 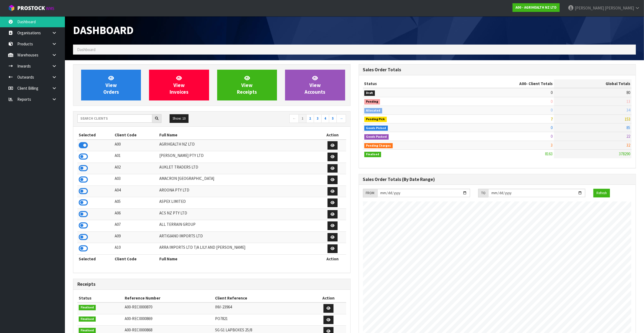 What do you see at coordinates (310, 118) in the screenshot?
I see `a: 2` at bounding box center [310, 118].